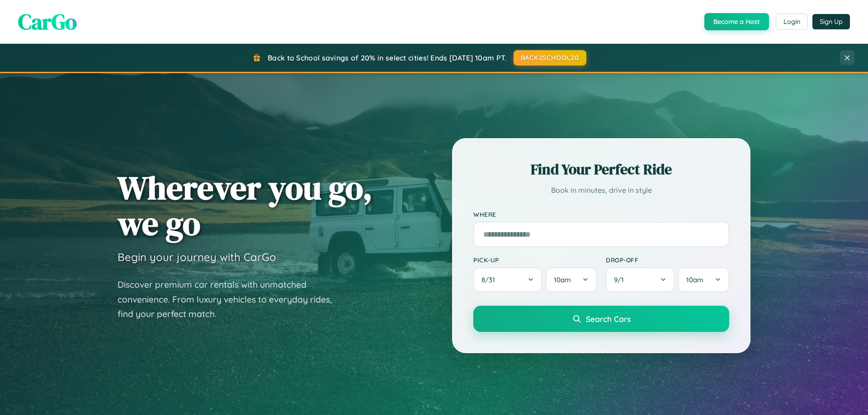  What do you see at coordinates (47, 21) in the screenshot?
I see `span: CarGo` at bounding box center [47, 21].